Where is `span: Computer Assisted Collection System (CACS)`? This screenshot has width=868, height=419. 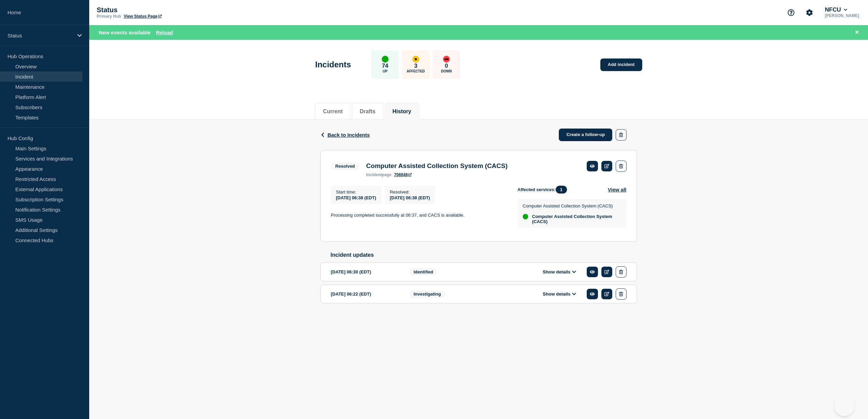 span: Computer Assisted Collection System (CACS) is located at coordinates (576, 219).